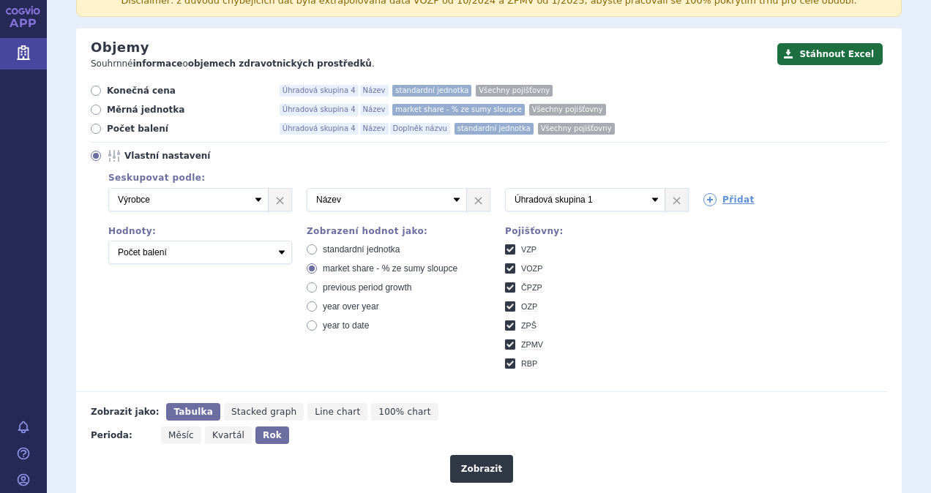 This screenshot has height=493, width=931. Describe the element at coordinates (205, 156) in the screenshot. I see `span: Vlastní nastavení` at that location.